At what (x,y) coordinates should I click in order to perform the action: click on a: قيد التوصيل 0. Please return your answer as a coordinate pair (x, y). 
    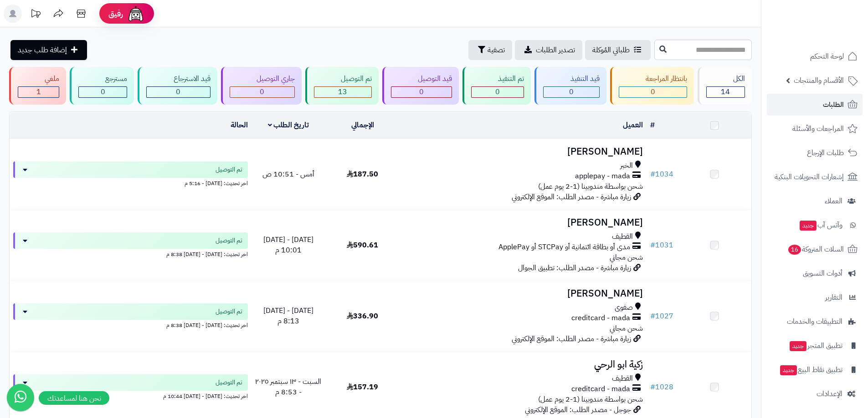
    Looking at the image, I should click on (420, 85).